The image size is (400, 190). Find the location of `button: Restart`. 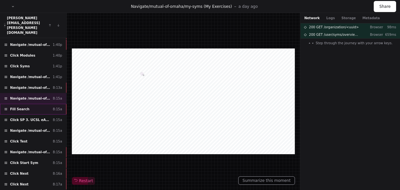

button: Restart is located at coordinates (83, 181).